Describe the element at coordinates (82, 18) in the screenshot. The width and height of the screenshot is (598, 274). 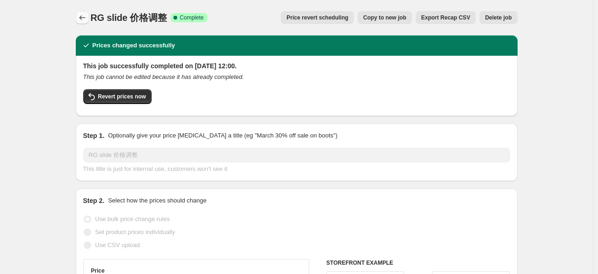
I see `button: Price change jobs` at that location.